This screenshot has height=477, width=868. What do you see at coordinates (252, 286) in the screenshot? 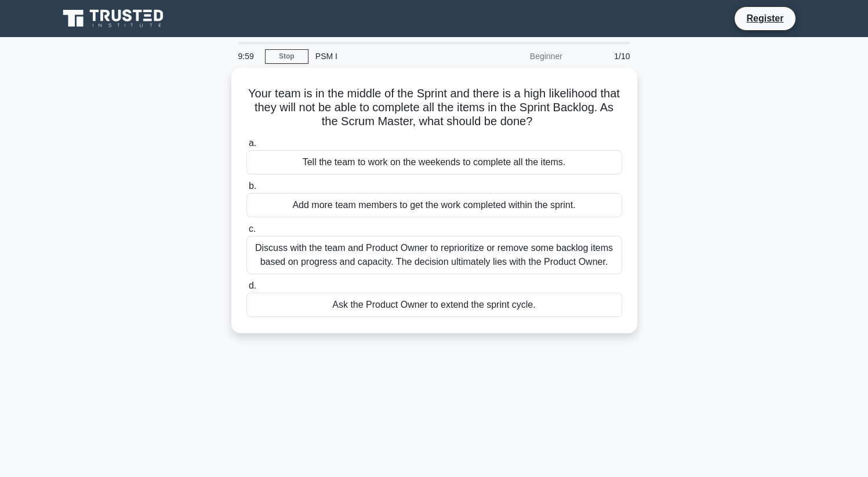
I see `span: d.` at bounding box center [252, 286].